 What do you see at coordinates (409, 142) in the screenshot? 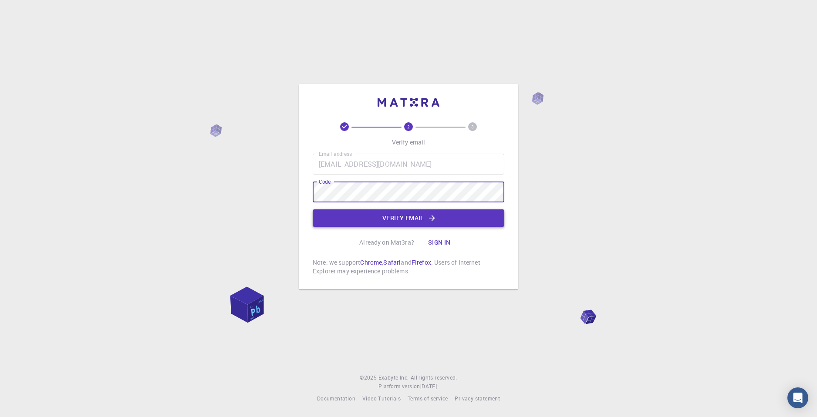
I see `p: Verify email` at bounding box center [409, 142].